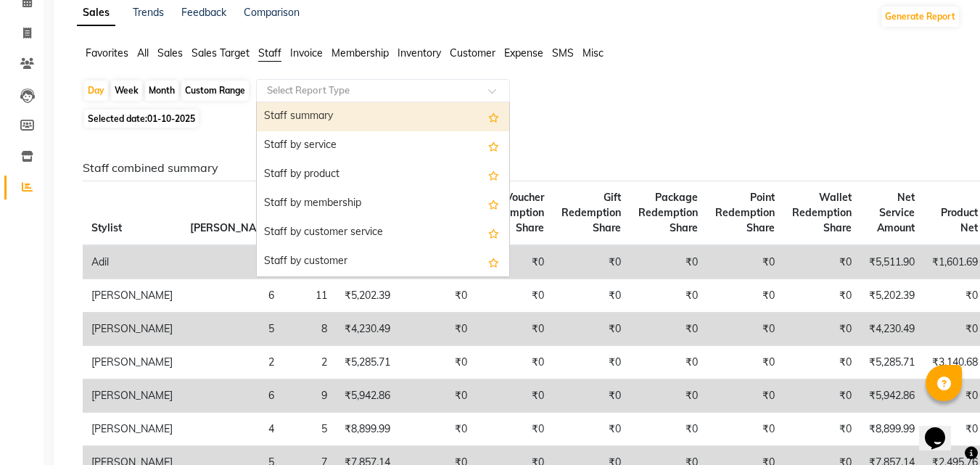 Image resolution: width=980 pixels, height=465 pixels. I want to click on span: Voucher Redemption Share, so click(514, 213).